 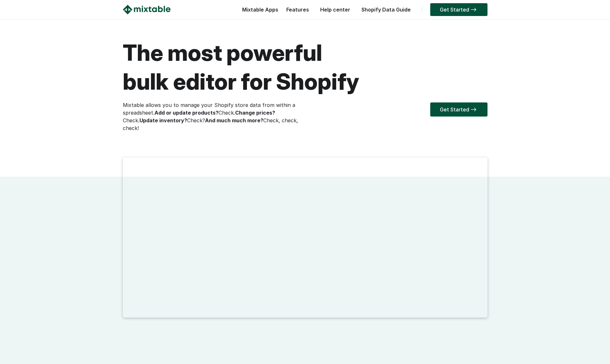 What do you see at coordinates (214, 116) in the screenshot?
I see `p: Mixtable allows you to manage your Shopify store data from within a spreadsheet. Check. Check. Ch...` at bounding box center [214, 116].